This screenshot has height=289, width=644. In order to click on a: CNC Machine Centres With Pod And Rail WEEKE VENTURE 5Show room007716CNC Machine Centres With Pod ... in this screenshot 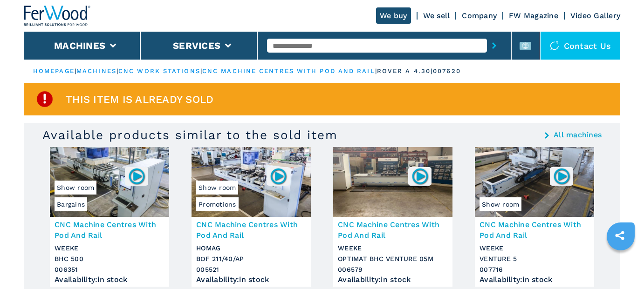, I will do `click(534, 217)`.